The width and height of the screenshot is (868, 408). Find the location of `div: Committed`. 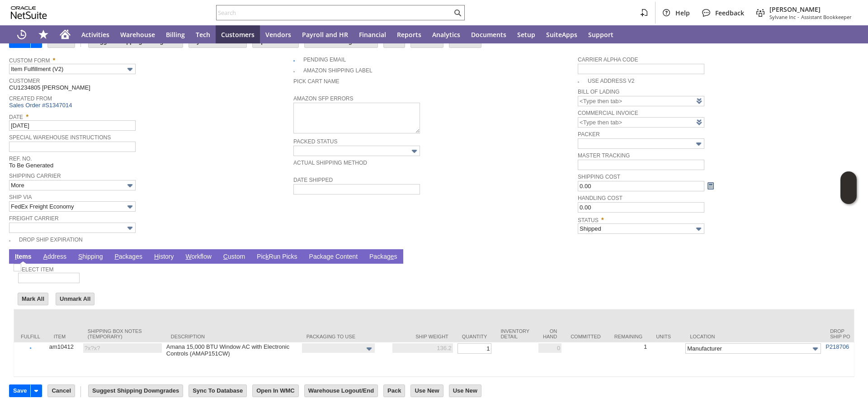

div: Committed is located at coordinates (586, 336).